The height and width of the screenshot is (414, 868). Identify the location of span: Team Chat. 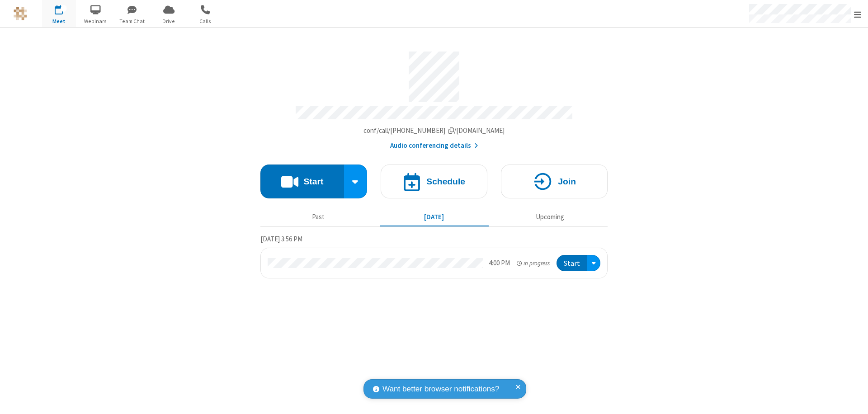
(132, 22).